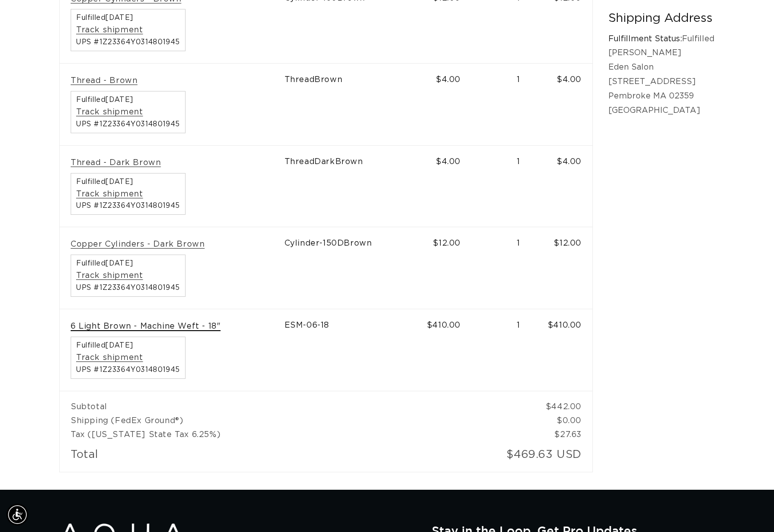 Image resolution: width=774 pixels, height=532 pixels. What do you see at coordinates (562, 402) in the screenshot?
I see `td: $442.00` at bounding box center [562, 402].